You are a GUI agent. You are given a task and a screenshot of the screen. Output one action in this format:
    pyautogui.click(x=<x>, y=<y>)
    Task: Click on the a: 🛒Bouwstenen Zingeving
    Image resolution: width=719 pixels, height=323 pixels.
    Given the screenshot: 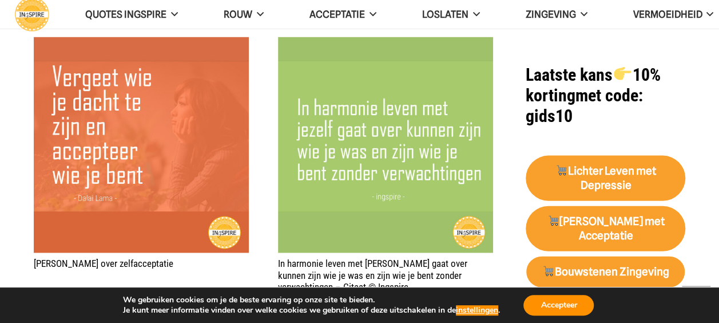 What is the action you would take?
    pyautogui.click(x=605, y=272)
    